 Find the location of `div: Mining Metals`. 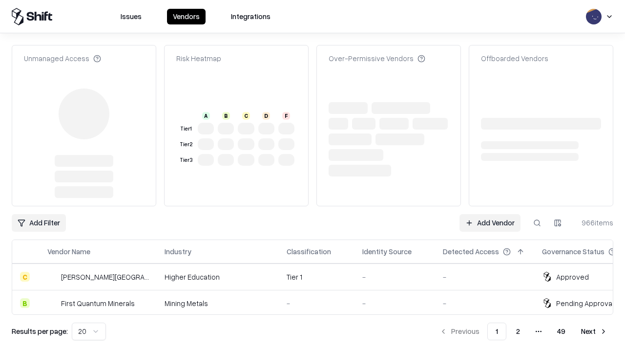

div: Mining Metals is located at coordinates (218, 303).